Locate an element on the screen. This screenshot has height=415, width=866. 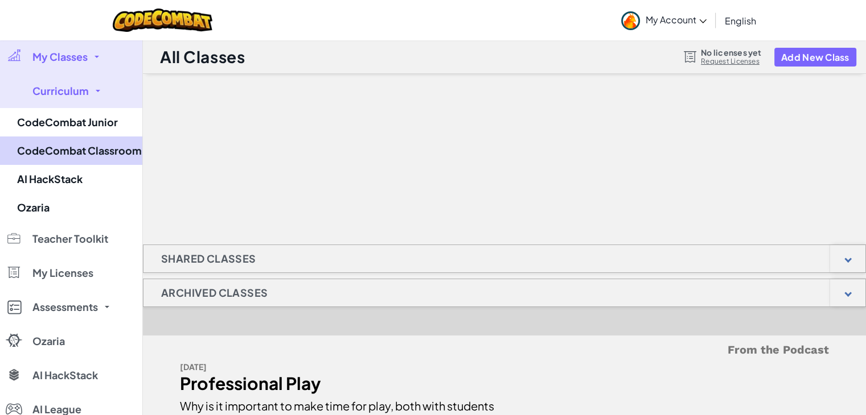
span: My Account is located at coordinates (676, 19).